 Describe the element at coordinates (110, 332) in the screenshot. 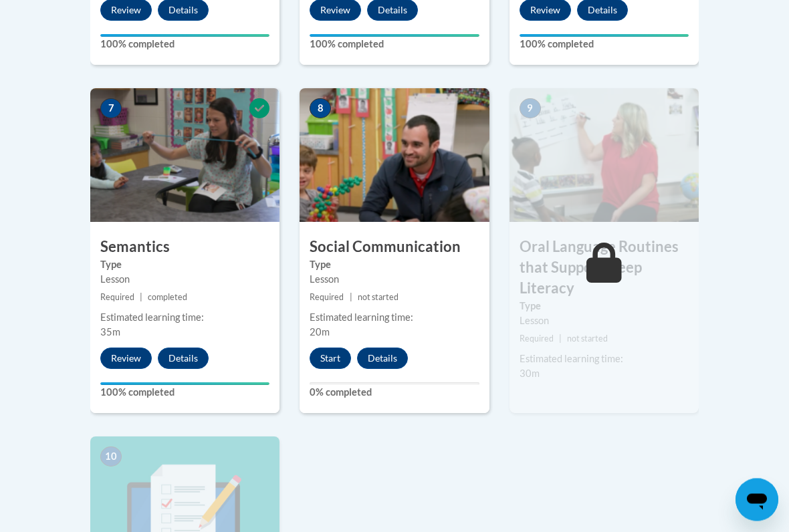

I see `span: 35m` at that location.